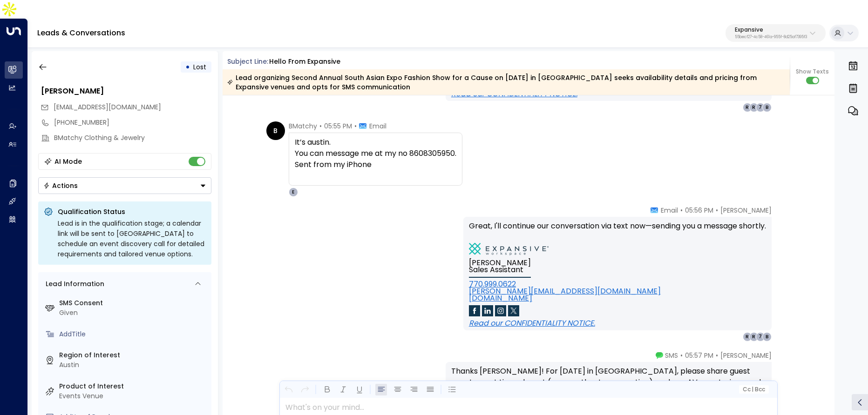 The width and height of the screenshot is (868, 415). I want to click on label: Product of Interest, so click(133, 386).